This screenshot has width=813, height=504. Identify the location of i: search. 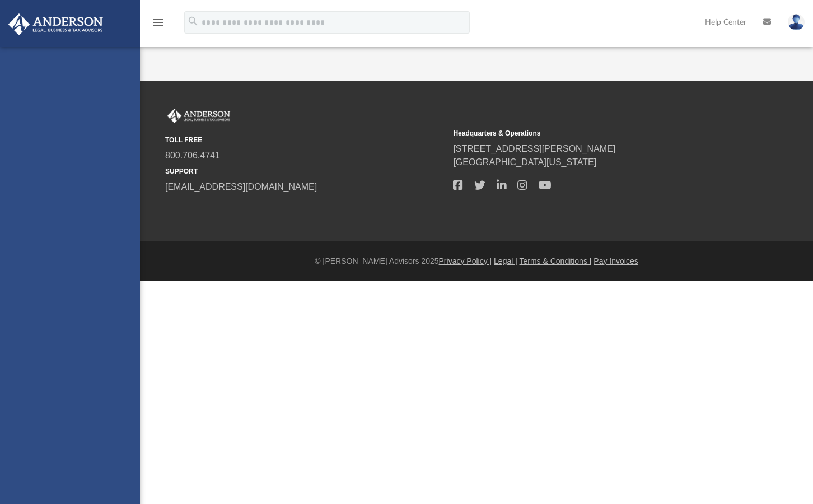
(193, 21).